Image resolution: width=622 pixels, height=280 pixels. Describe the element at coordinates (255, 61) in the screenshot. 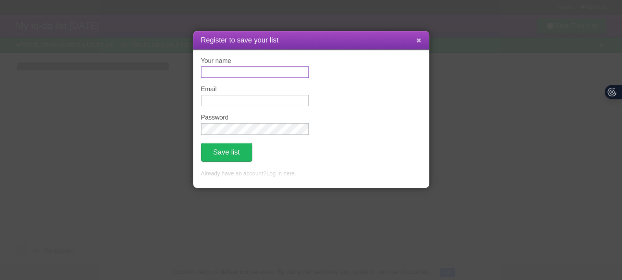

I see `label: Your name` at that location.